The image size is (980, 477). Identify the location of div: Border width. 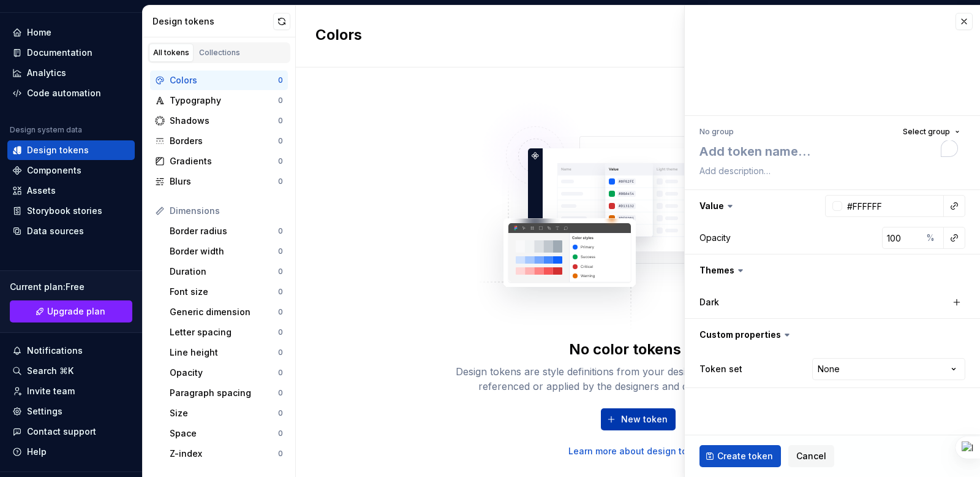
(223, 252).